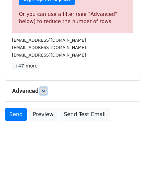  What do you see at coordinates (16, 114) in the screenshot?
I see `a: Send` at bounding box center [16, 114].